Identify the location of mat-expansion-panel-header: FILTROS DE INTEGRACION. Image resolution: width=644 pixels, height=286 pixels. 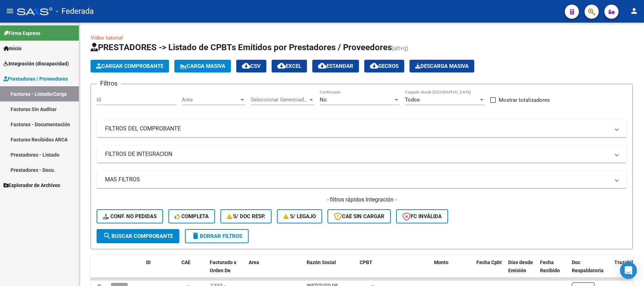
(361, 154).